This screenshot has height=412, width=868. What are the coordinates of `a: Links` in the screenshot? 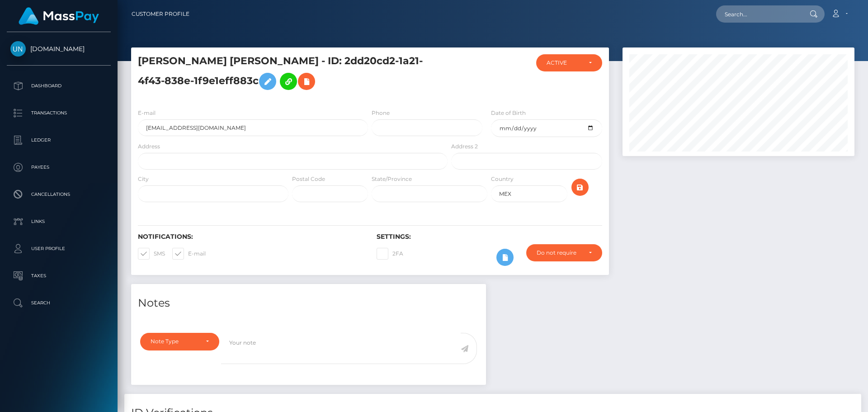 It's located at (59, 222).